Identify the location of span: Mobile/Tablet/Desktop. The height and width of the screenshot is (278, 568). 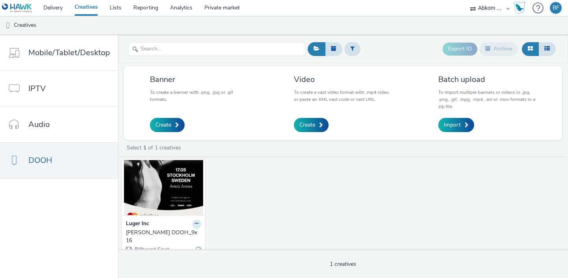
(69, 52).